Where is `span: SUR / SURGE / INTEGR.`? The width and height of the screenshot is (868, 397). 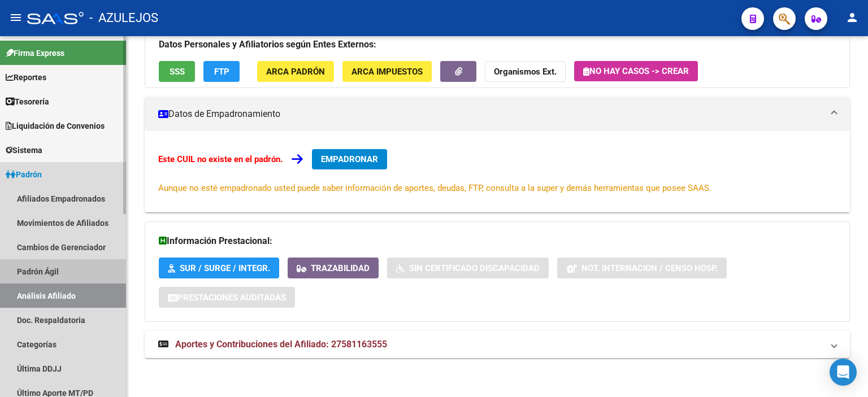 span: SUR / SURGE / INTEGR. is located at coordinates (225, 268).